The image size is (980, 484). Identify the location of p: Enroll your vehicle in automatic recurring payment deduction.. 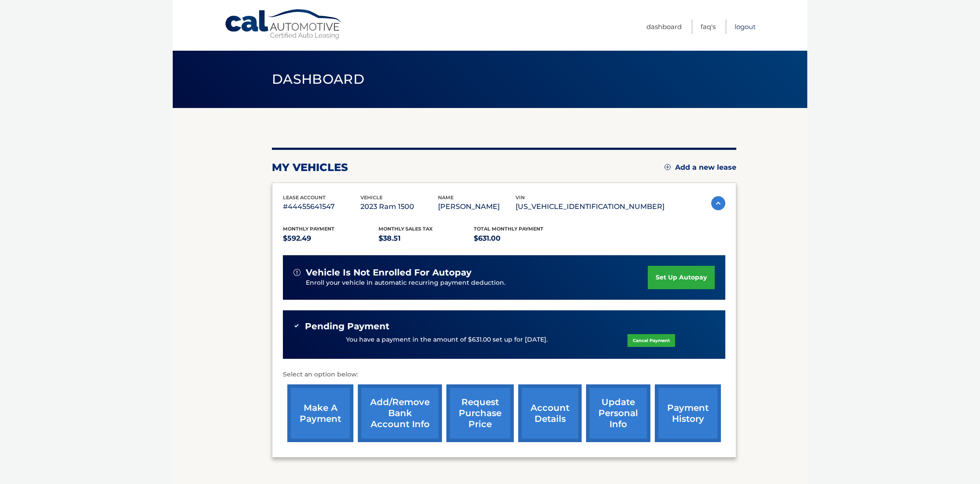
(477, 283).